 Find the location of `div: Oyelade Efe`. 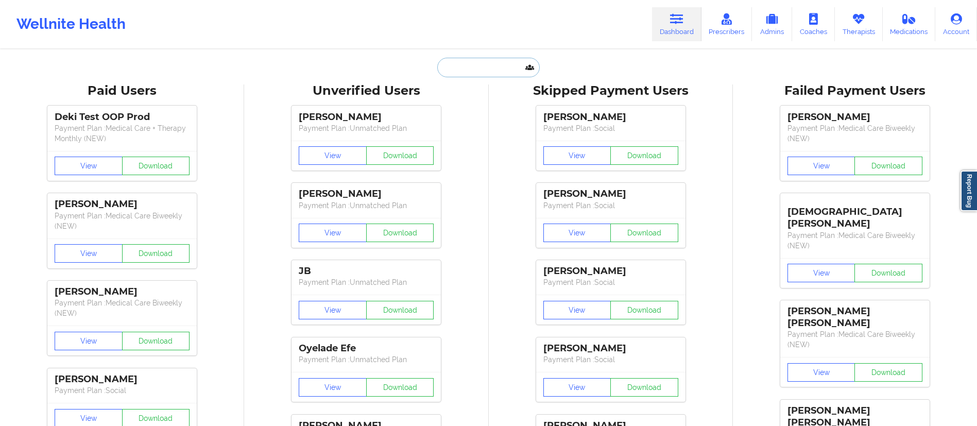

div: Oyelade Efe is located at coordinates (366, 348).